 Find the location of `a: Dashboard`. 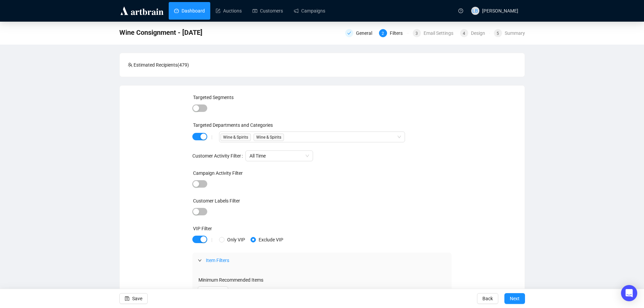

a: Dashboard is located at coordinates (189, 11).